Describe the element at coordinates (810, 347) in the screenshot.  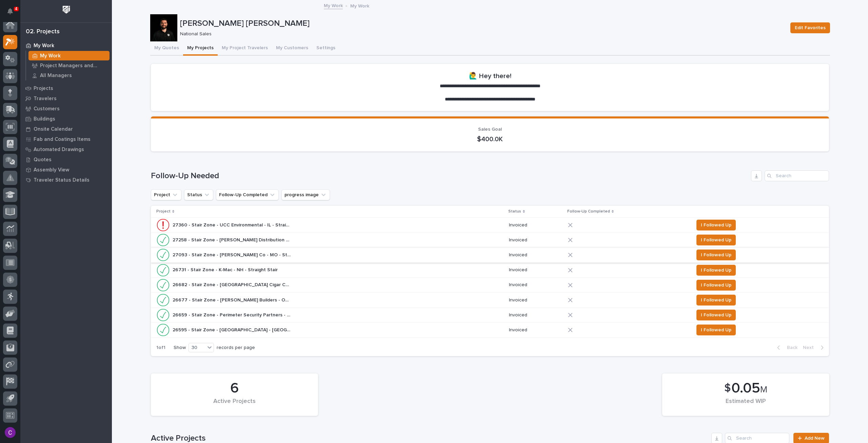
I see `span: Next` at that location.